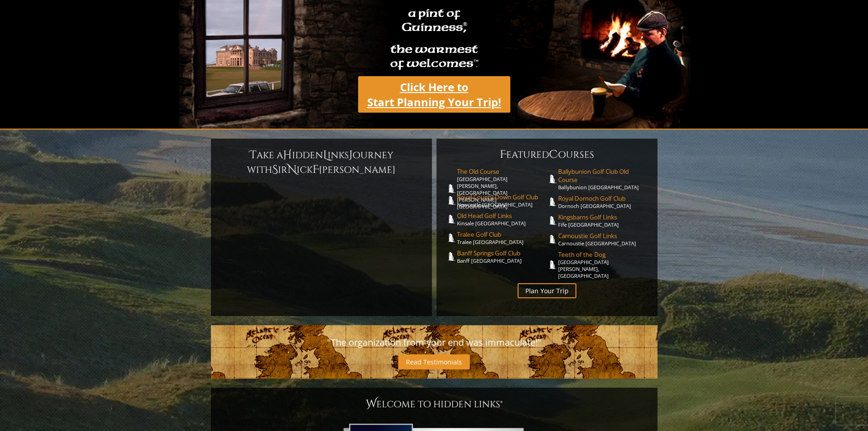  I want to click on span: Old Head Golf Links, so click(502, 216).